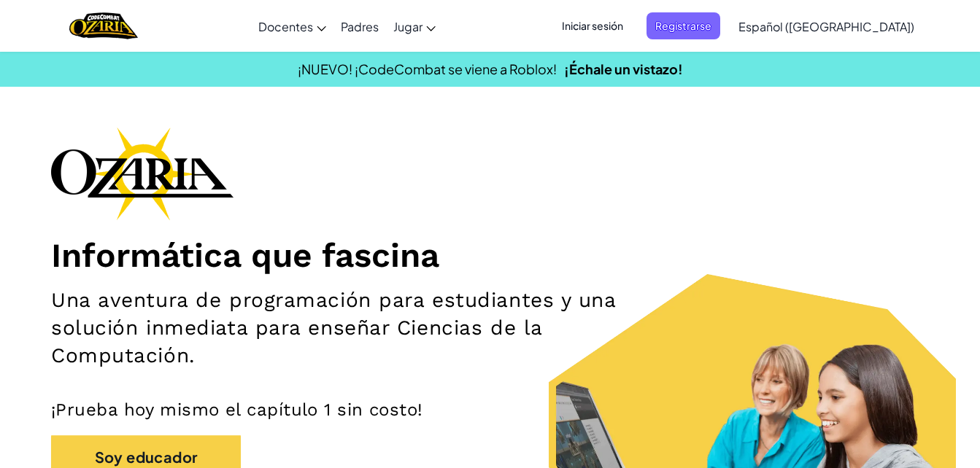 The height and width of the screenshot is (468, 980). What do you see at coordinates (345, 328) in the screenshot?
I see `h2: Una aventura de programación para estudiantes y una solución inmediata para enseñar Ciencias de l...` at bounding box center [345, 328].